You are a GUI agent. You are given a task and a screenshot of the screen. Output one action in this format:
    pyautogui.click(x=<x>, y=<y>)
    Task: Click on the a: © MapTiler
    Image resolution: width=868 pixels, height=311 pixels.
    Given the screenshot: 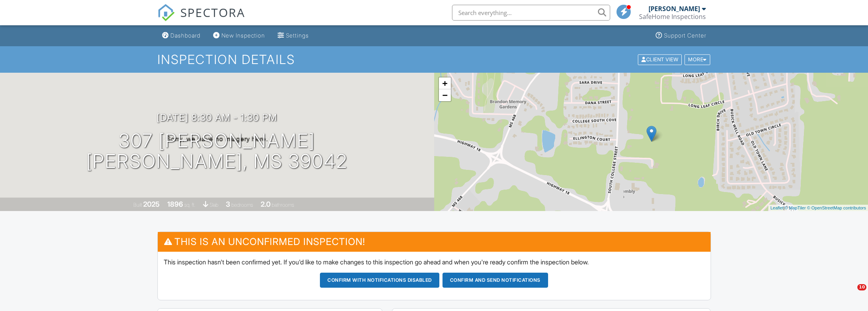 What is the action you would take?
    pyautogui.click(x=795, y=208)
    